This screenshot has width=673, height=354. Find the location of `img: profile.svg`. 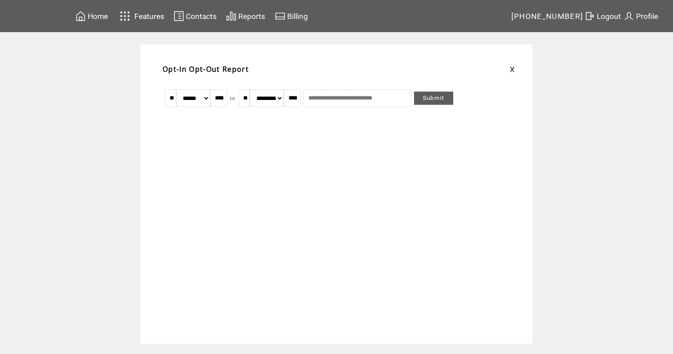

img: profile.svg is located at coordinates (629, 16).